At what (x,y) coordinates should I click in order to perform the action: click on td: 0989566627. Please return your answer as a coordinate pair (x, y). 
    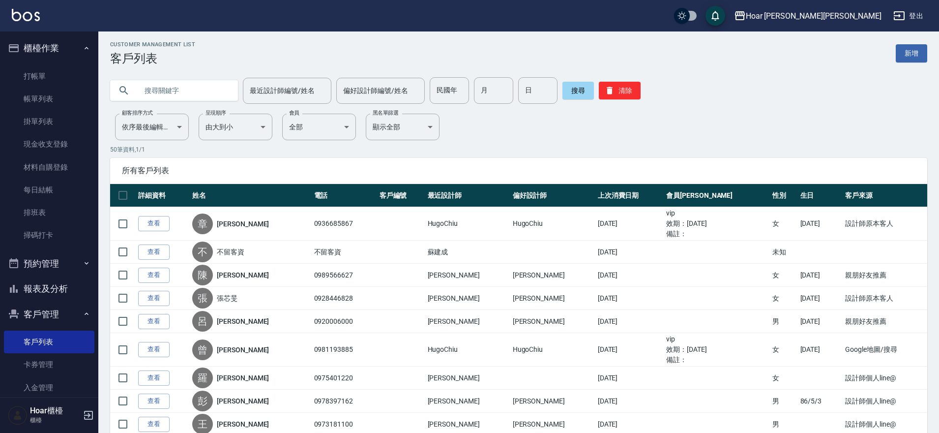
    Looking at the image, I should click on (344, 275).